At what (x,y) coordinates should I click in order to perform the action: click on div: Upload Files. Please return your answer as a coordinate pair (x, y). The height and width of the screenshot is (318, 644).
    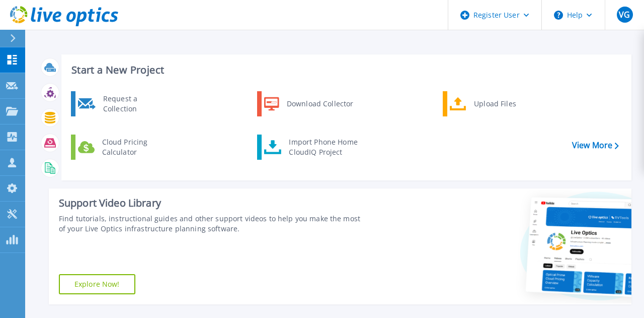
    Looking at the image, I should click on (506, 104).